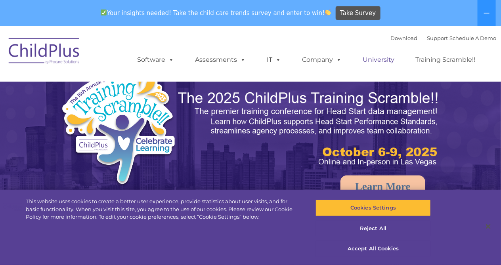 The width and height of the screenshot is (501, 265). I want to click on a: Software, so click(155, 60).